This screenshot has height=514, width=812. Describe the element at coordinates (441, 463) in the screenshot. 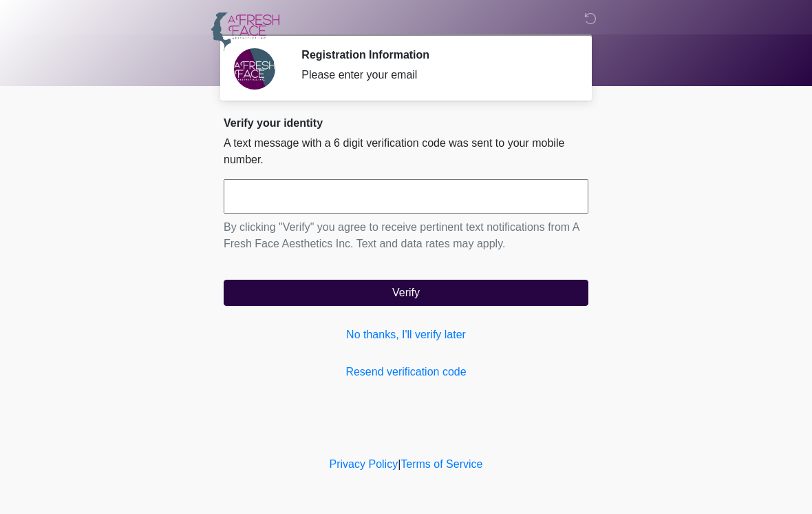

I see `a: Terms of Service` at that location.